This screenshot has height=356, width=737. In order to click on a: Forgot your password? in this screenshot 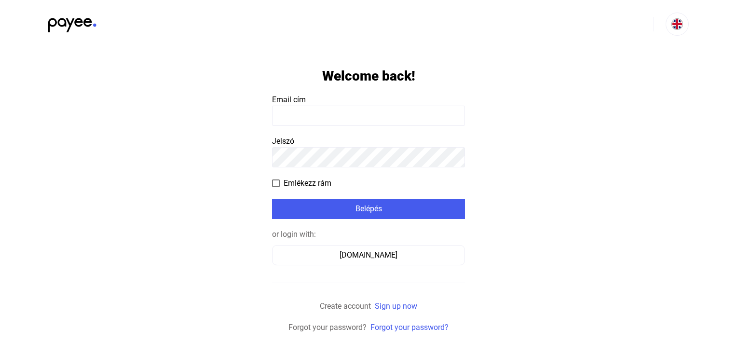, I will do `click(409, 327)`.